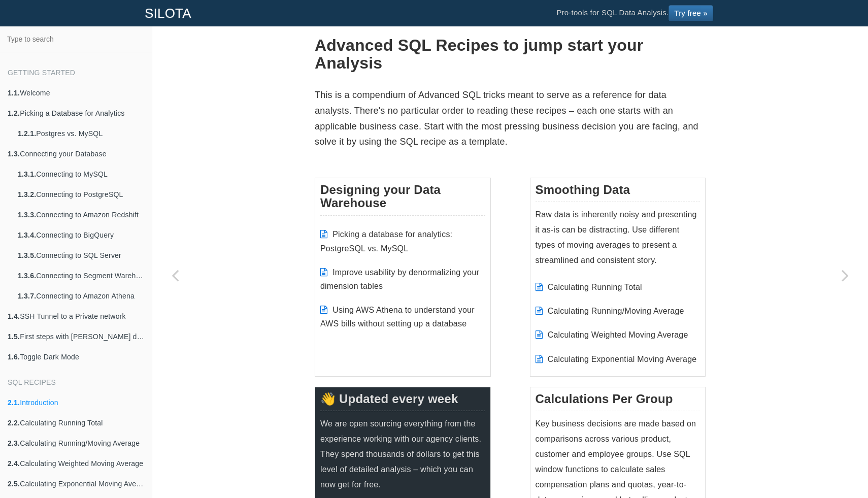 Image resolution: width=868 pixels, height=498 pixels. What do you see at coordinates (81, 215) in the screenshot?
I see `a: 1.3.3.Connecting to Amazon Redshift` at bounding box center [81, 215].